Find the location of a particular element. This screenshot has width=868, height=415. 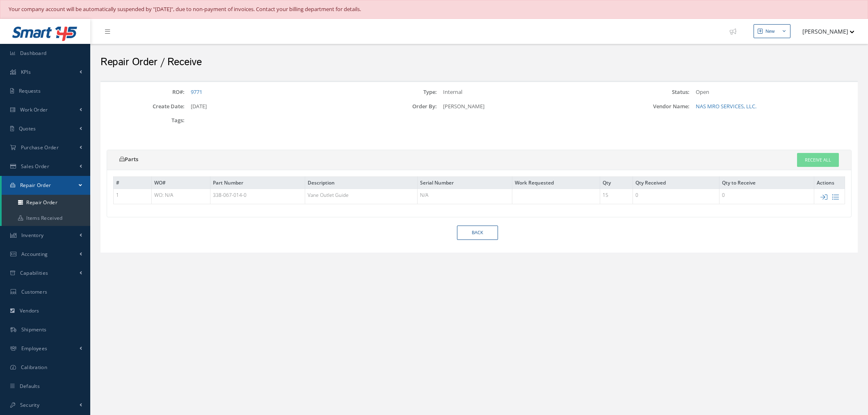

span: Work Order is located at coordinates (34, 110).